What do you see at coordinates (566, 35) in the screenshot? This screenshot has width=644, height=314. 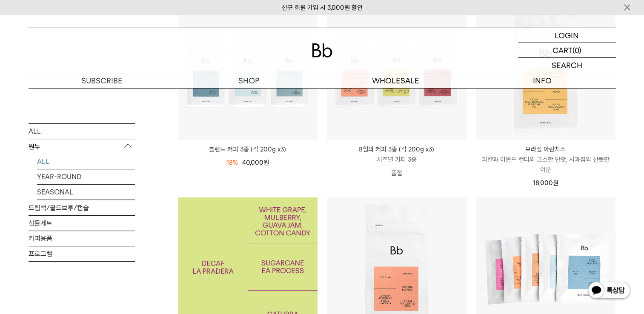 I see `p: LOGIN` at bounding box center [566, 35].